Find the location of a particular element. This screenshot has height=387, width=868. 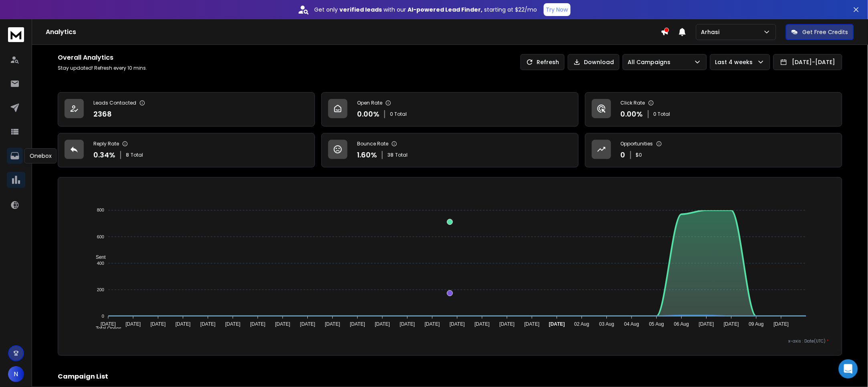

tspan: 400 is located at coordinates (100, 263).